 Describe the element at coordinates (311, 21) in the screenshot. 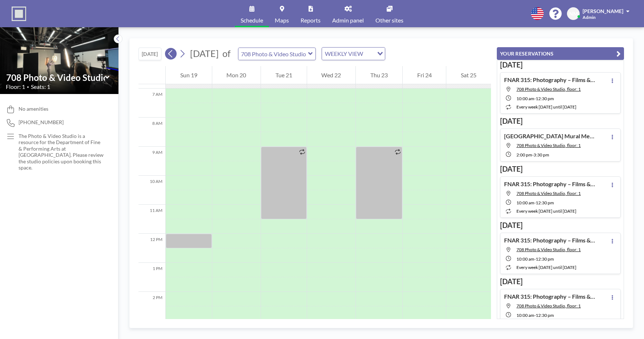

I see `span: Reports` at that location.